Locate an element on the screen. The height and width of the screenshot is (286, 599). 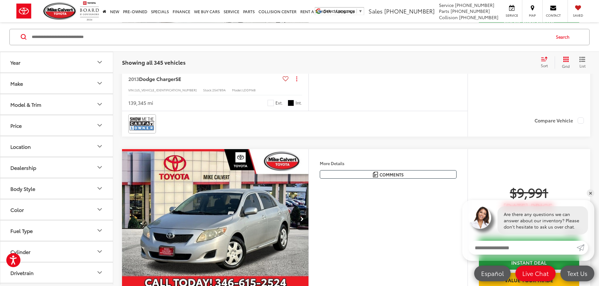
span: Parts is located at coordinates (444, 11).